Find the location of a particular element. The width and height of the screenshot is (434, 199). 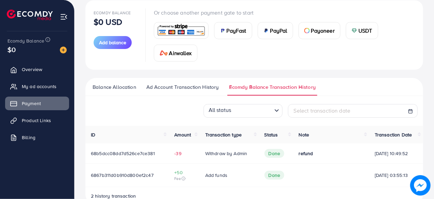

span: Transaction type is located at coordinates (224, 135).